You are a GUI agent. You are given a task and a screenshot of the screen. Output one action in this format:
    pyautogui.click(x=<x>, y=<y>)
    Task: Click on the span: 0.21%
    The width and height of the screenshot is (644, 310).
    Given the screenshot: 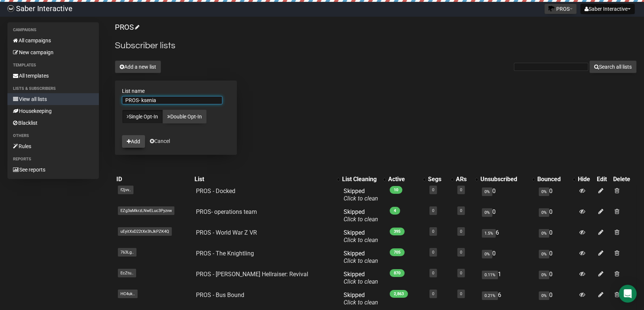 What is the action you would take?
    pyautogui.click(x=489, y=296)
    